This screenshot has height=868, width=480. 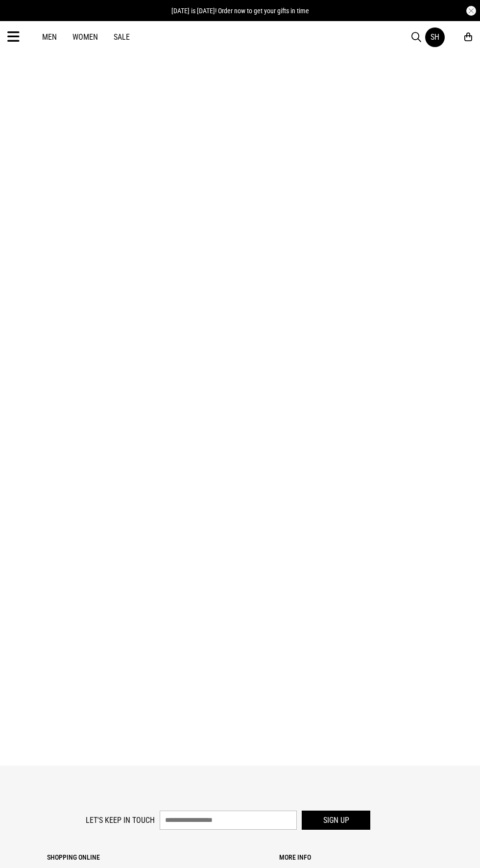 I want to click on p: More Info, so click(x=376, y=857).